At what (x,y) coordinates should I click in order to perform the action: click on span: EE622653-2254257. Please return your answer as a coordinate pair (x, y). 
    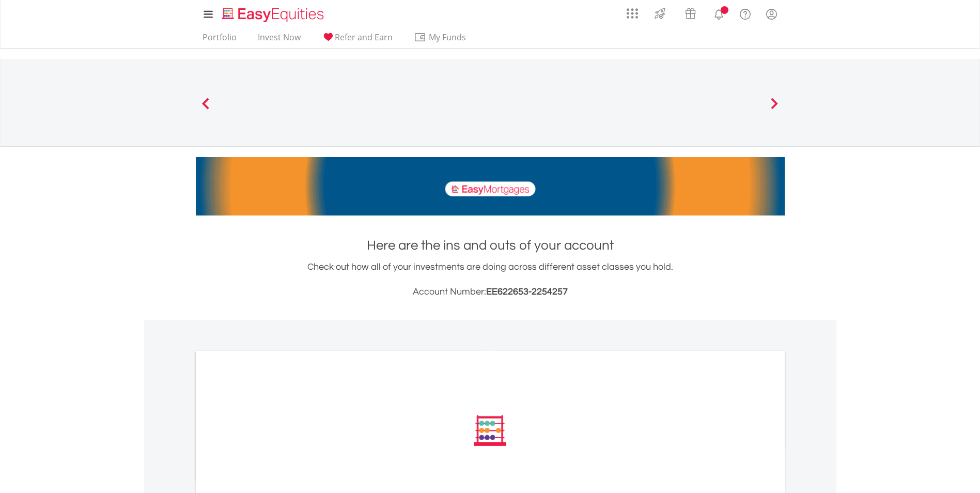
    Looking at the image, I should click on (527, 291).